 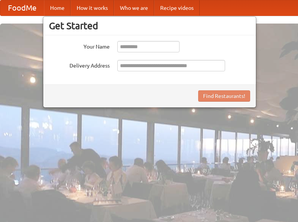 What do you see at coordinates (79, 65) in the screenshot?
I see `label: Delivery Address` at bounding box center [79, 65].